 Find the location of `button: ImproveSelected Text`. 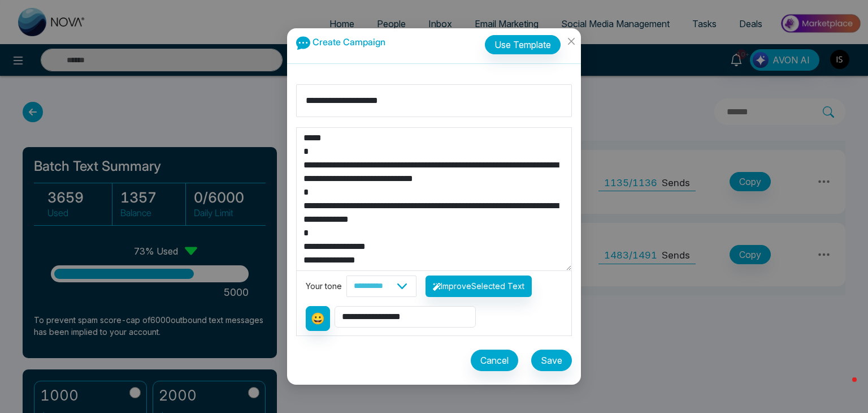

button: ImproveSelected Text is located at coordinates (479, 286).